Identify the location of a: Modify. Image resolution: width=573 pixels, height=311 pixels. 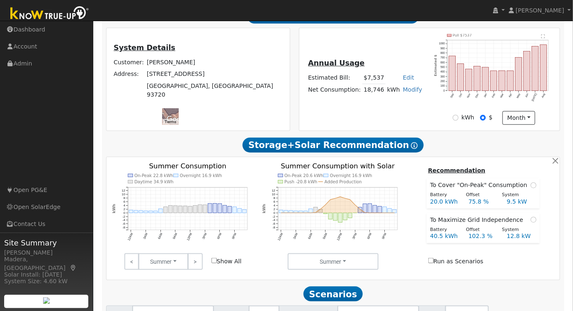
(413, 90).